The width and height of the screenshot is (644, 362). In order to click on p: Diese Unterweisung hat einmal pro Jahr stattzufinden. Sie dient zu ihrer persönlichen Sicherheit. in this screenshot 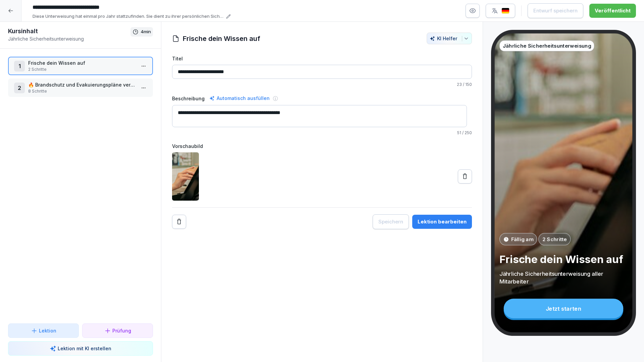, I will do `click(128, 16)`.